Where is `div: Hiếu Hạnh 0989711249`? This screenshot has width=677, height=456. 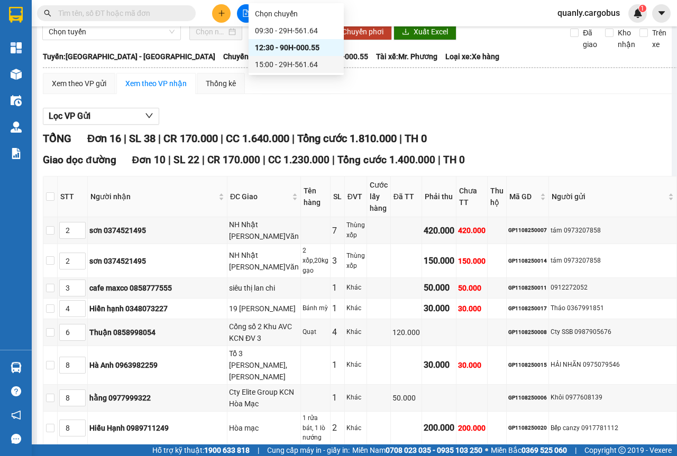 div: Hiếu Hạnh 0989711249 is located at coordinates (157, 428).